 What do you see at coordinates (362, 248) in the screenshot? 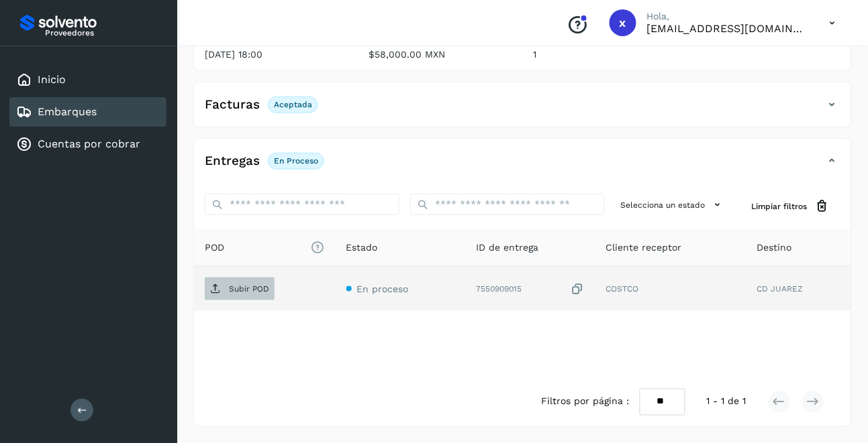
I see `span: Estado` at bounding box center [362, 248].